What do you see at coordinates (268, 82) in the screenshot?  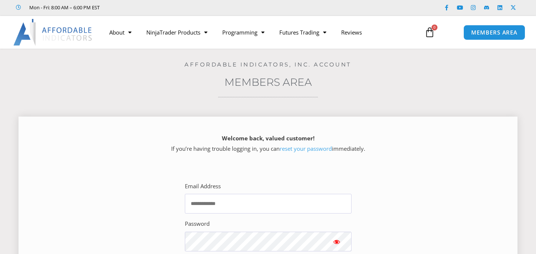 I see `a: Members Area` at bounding box center [268, 82].